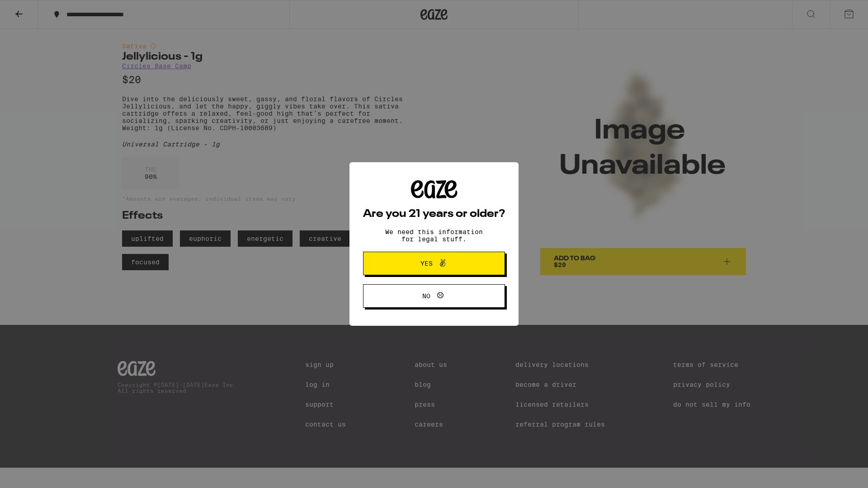 Image resolution: width=868 pixels, height=488 pixels. I want to click on span: Yes, so click(427, 263).